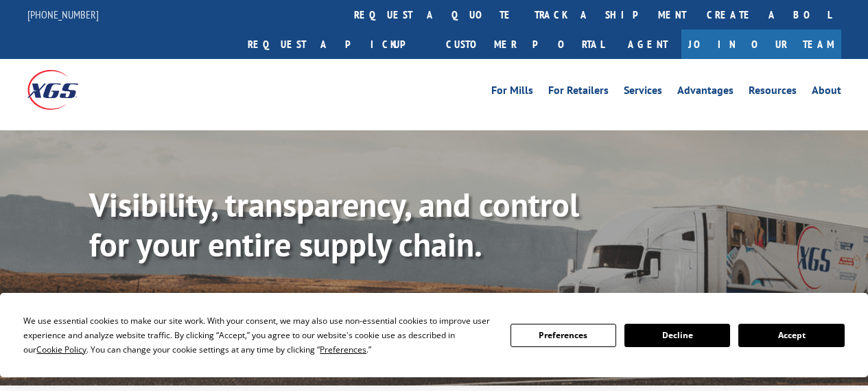  I want to click on span: Preferences, so click(343, 349).